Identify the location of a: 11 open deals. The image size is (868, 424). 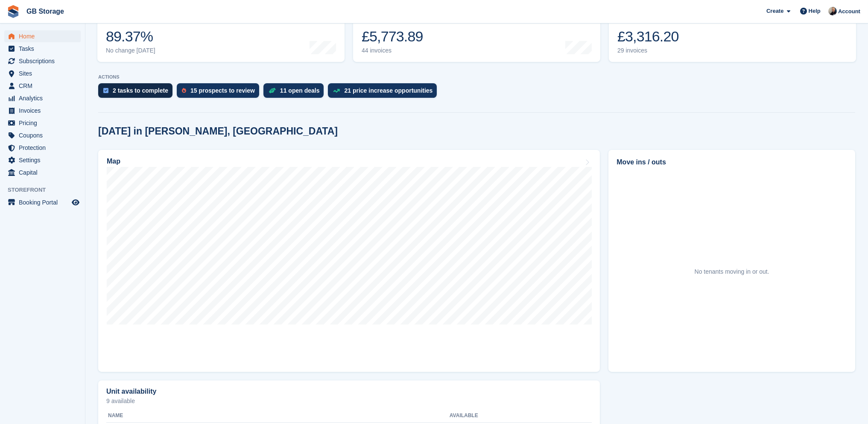
(296, 93).